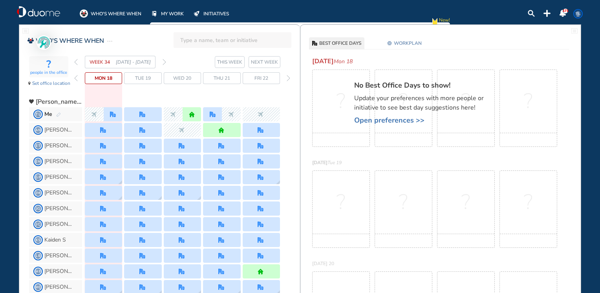 This screenshot has height=293, width=600. I want to click on div: day Fri, so click(261, 78).